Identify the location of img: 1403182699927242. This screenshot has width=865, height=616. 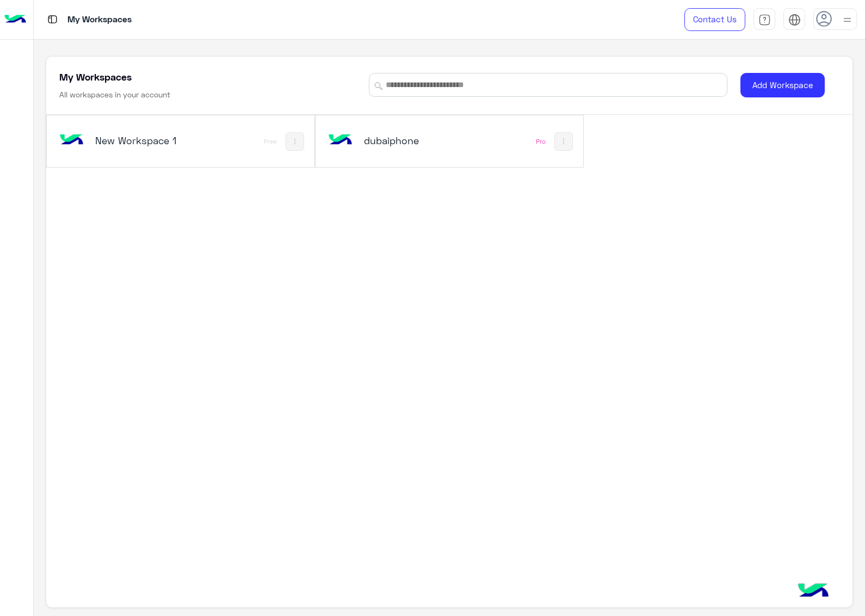
(341, 141).